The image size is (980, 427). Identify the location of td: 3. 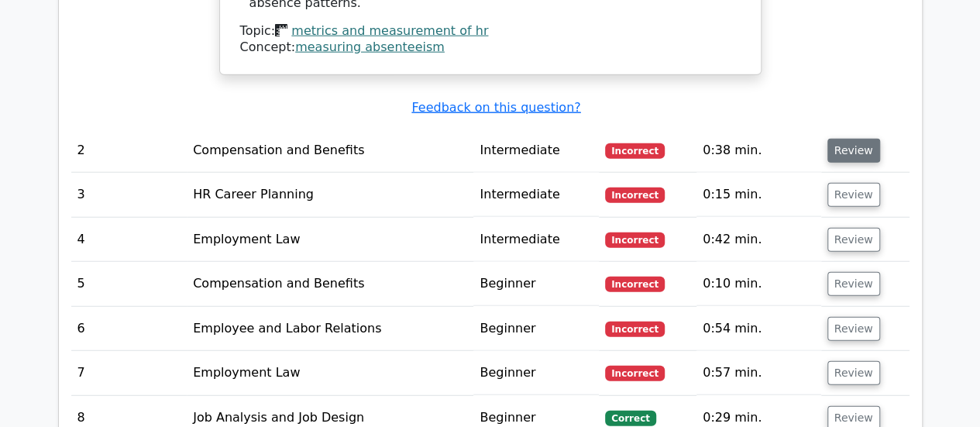
(129, 194).